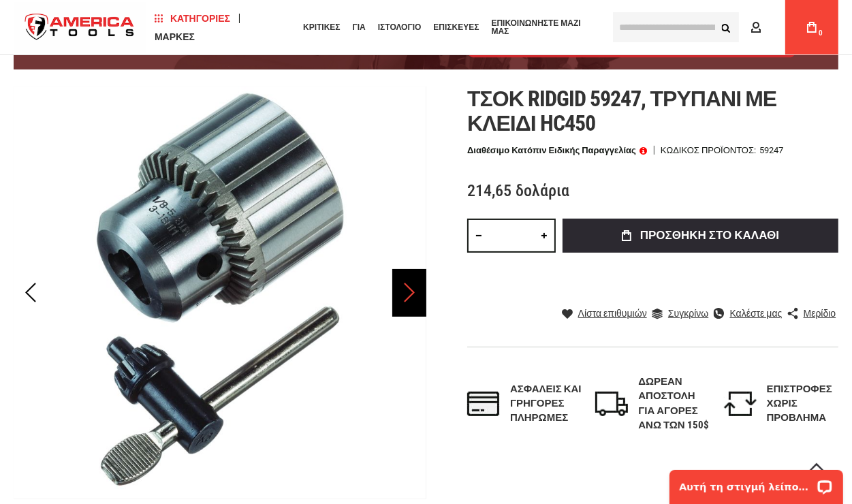 The height and width of the screenshot is (504, 852). What do you see at coordinates (455, 27) in the screenshot?
I see `a: Επισκευές` at bounding box center [455, 27].